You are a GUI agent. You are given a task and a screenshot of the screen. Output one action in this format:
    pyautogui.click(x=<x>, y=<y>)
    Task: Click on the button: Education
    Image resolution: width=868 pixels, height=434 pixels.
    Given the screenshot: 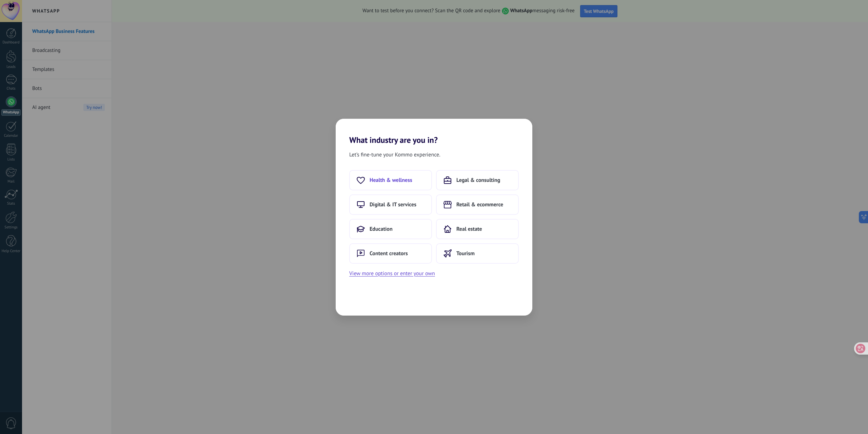 What is the action you would take?
    pyautogui.click(x=391, y=229)
    